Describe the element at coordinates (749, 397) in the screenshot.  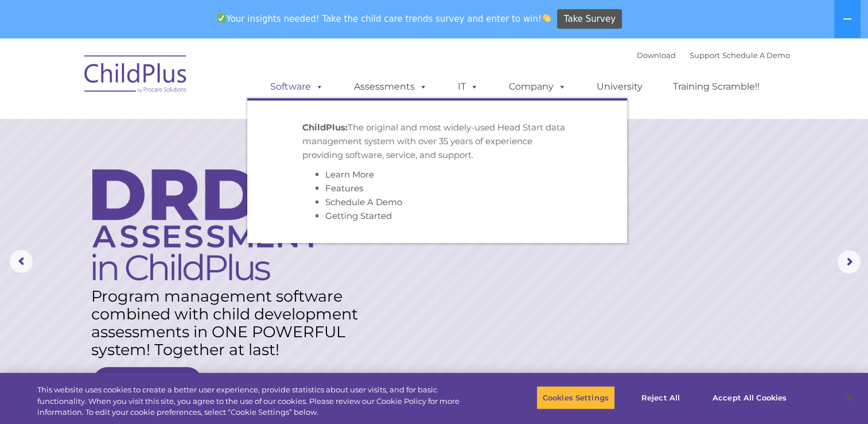
I see `button: Accept All Cookies` at that location.